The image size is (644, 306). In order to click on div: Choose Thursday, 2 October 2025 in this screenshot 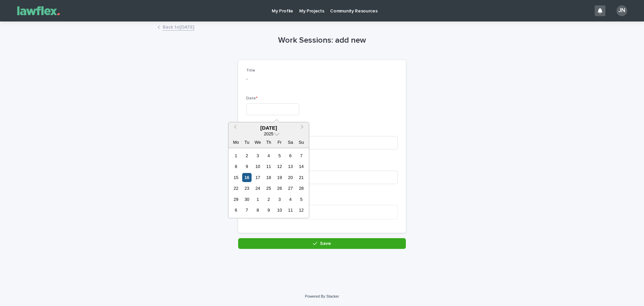, I will do `click(268, 199)`.